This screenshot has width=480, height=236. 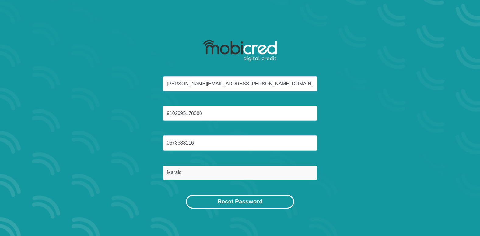 I want to click on img: mobicred logo, so click(x=240, y=51).